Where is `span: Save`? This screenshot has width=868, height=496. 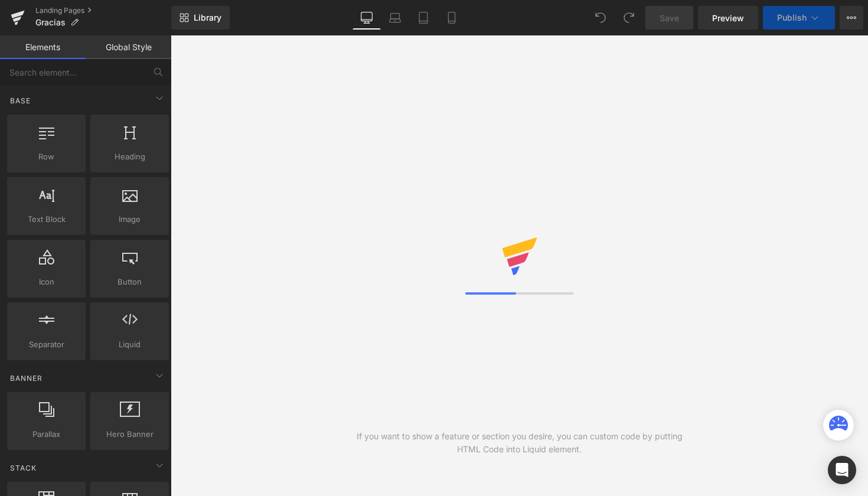
span: Save is located at coordinates (669, 18).